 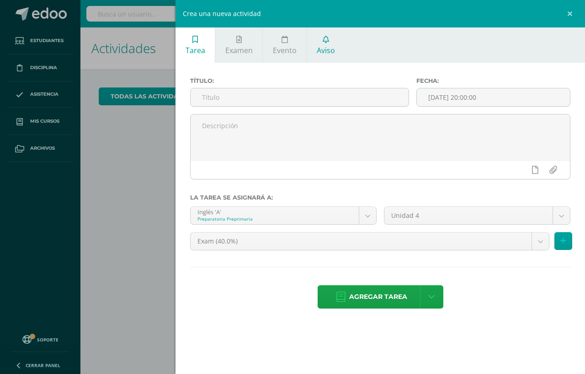 I want to click on div: Preparatoria Preprimaria, so click(x=275, y=219).